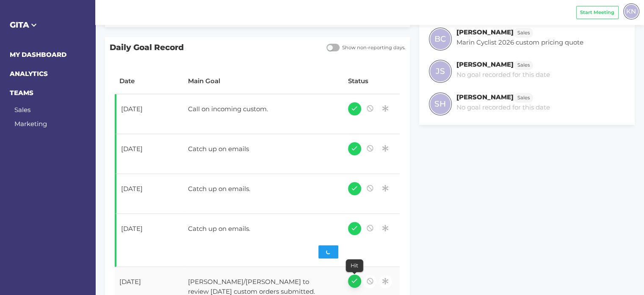 This screenshot has height=295, width=644. I want to click on h5: GITA, so click(48, 25).